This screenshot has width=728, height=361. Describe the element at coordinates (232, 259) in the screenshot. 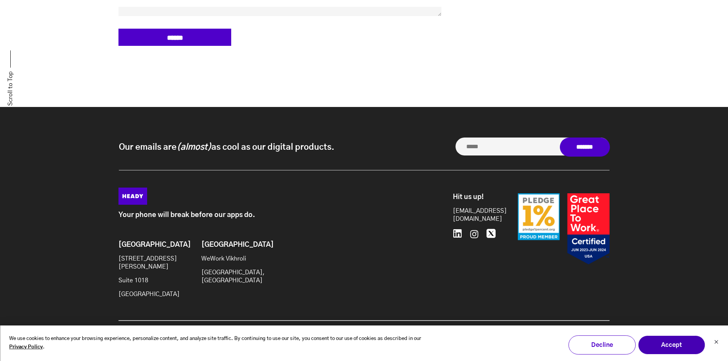

I see `p: WeWork Vikhroli` at that location.